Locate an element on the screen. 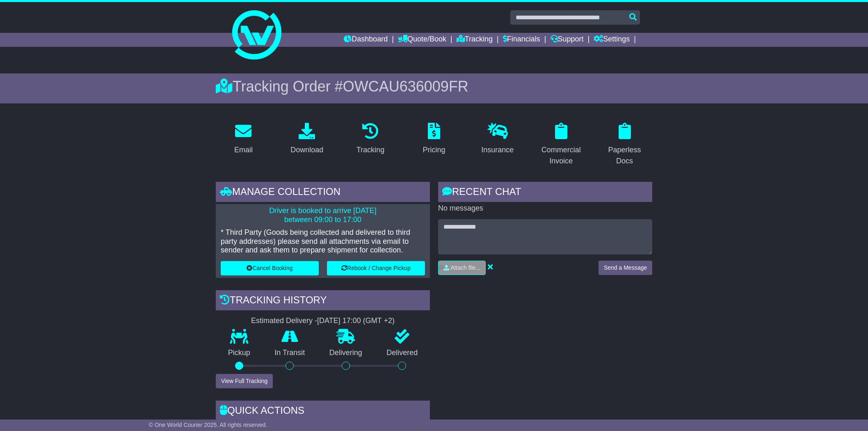 The image size is (868, 431). p: Pickup is located at coordinates (239, 352).